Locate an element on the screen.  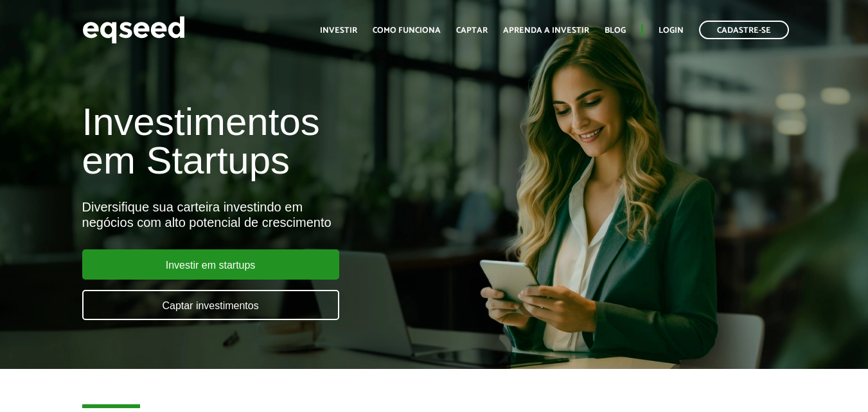
a: Captar is located at coordinates (471, 30).